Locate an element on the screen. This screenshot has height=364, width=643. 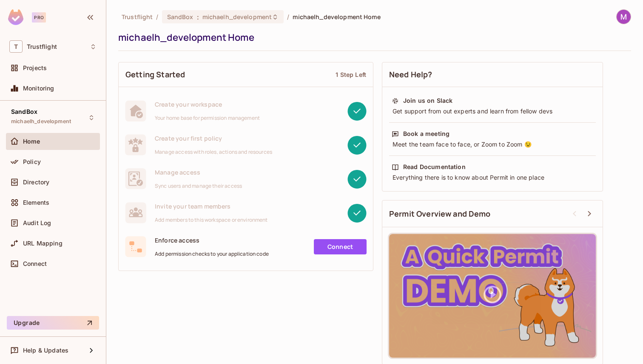
span: Audit Log is located at coordinates (37, 223).